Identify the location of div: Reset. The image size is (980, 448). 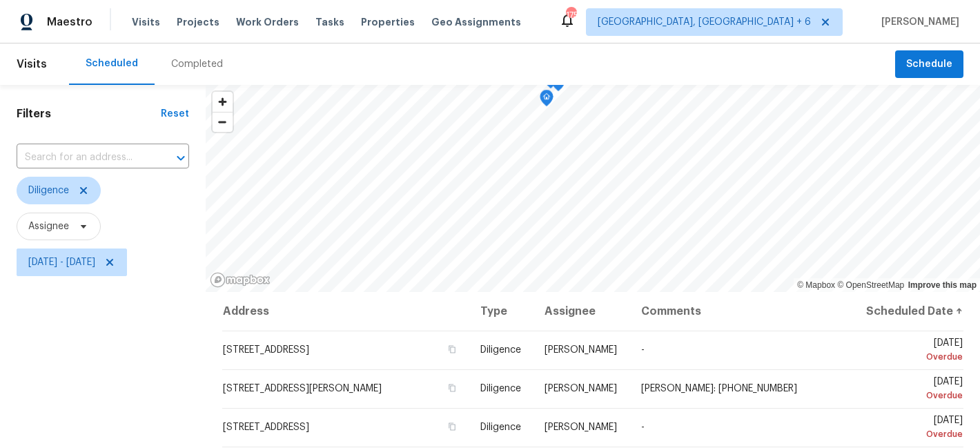
(174, 114).